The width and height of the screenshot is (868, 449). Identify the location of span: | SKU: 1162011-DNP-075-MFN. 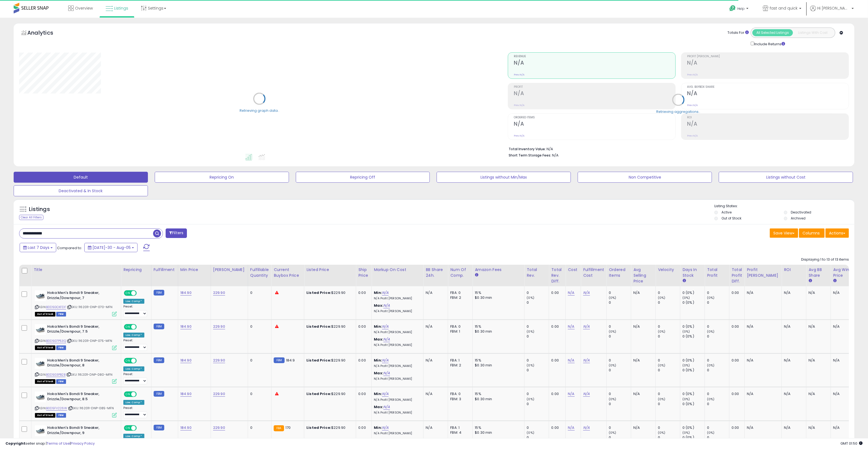
(89, 341).